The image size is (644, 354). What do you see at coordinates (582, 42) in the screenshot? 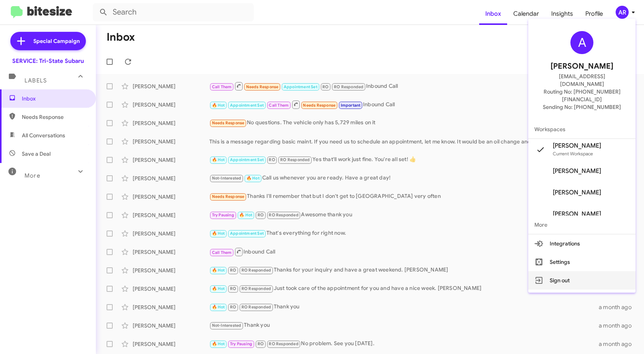
I see `div: A` at bounding box center [582, 42].